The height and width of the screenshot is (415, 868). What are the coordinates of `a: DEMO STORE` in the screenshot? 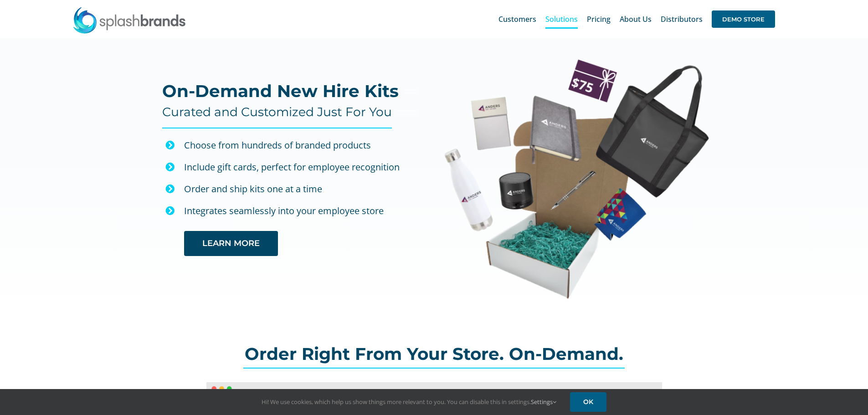 It's located at (743, 19).